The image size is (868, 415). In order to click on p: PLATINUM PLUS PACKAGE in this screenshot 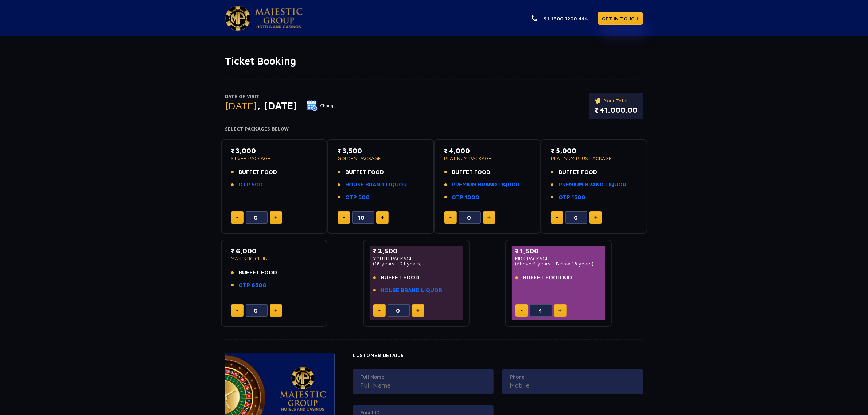, I will do `click(594, 158)`.